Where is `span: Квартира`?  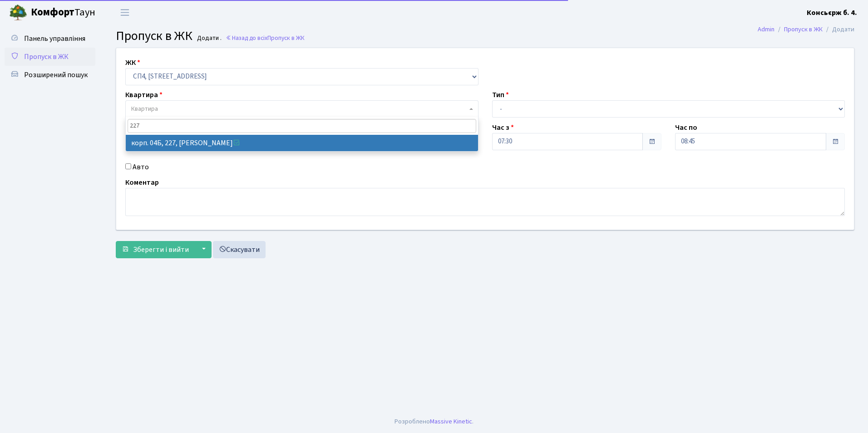 span: Квартира is located at coordinates (144, 109).